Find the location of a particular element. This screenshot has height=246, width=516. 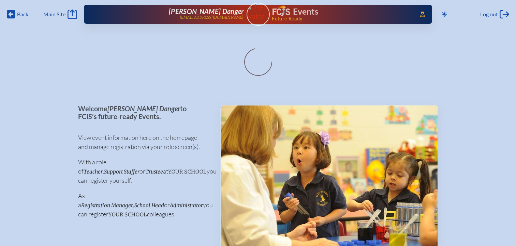

p: As a , or you can register colleagues. is located at coordinates (143, 205).